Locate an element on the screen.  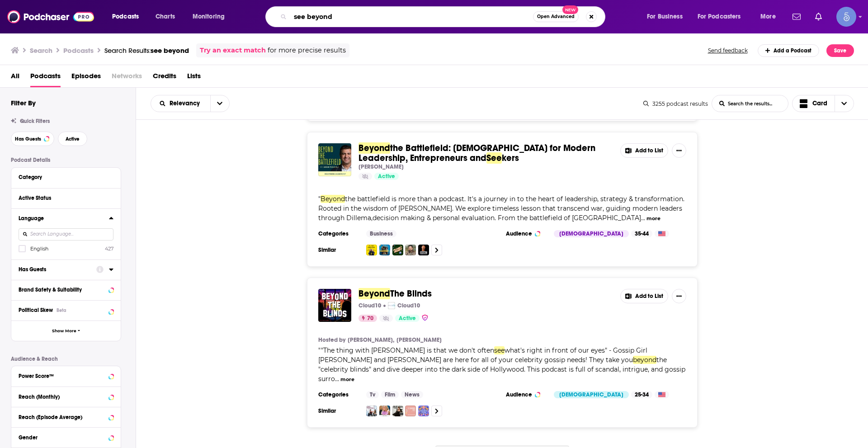
a: Beyond The Blinds is located at coordinates (334, 305).